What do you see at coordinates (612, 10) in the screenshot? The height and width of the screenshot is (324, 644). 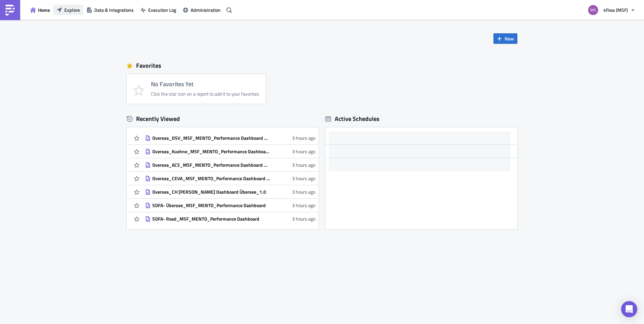 I see `button: 4flow (MSF)` at bounding box center [612, 10].